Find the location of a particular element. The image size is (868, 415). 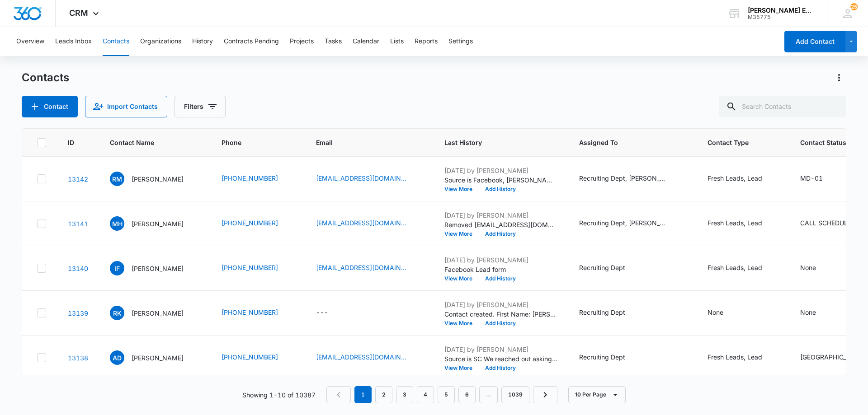

button: Tasks is located at coordinates (333, 41).